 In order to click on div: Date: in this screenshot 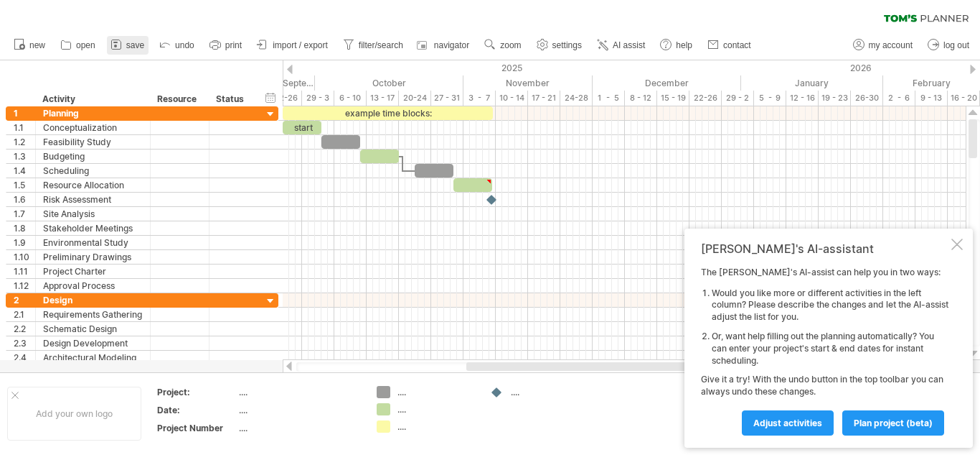, I will do `click(196, 410)`.